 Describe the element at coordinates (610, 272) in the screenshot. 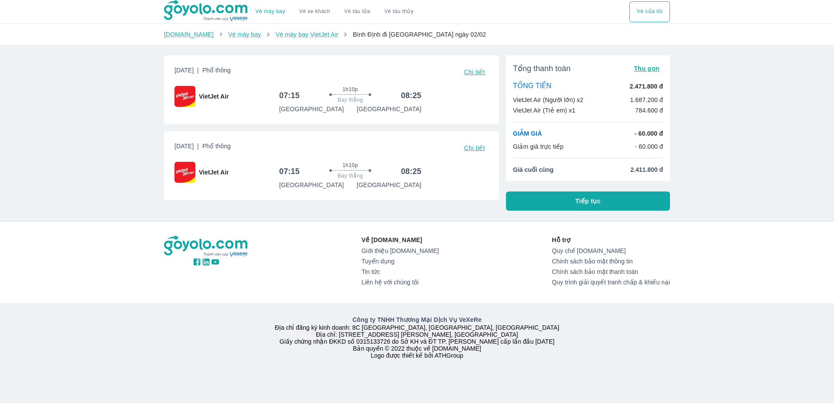

I see `a: Chính sách bảo mật thanh toán` at that location.